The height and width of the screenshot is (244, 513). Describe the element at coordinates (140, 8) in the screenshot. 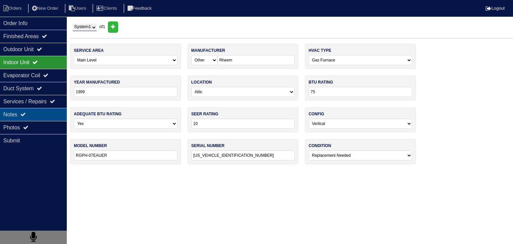

I see `li: Feedback` at that location.